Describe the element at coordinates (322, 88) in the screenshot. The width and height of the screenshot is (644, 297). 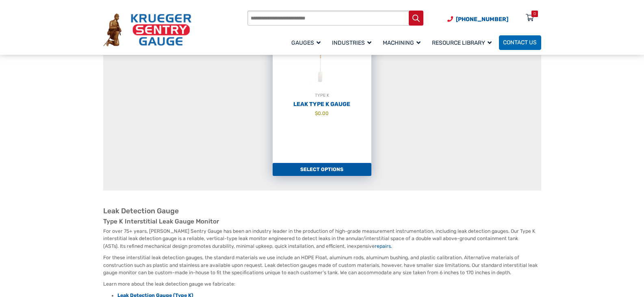
I see `a: TYPE KLeak Type K Gauge $0.00` at that location.